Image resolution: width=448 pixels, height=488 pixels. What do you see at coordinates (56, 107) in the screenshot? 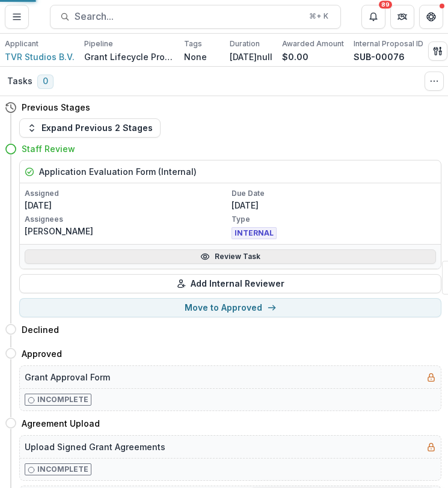
I see `h4: Previous Stages` at bounding box center [56, 107].